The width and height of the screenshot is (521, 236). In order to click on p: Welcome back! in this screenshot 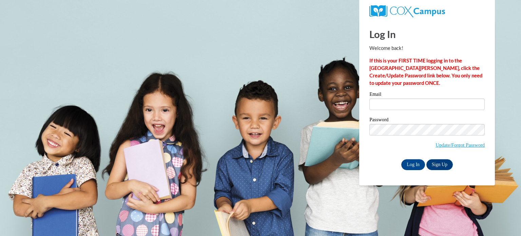, I will do `click(427, 48)`.